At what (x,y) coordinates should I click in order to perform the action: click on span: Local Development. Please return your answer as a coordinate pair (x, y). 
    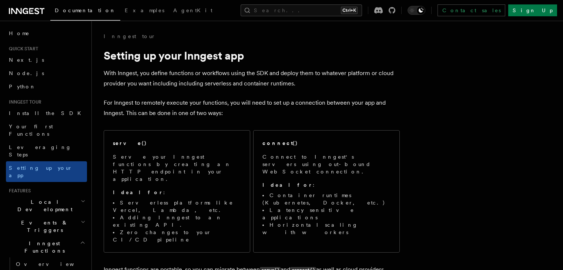
    Looking at the image, I should click on (43, 206).